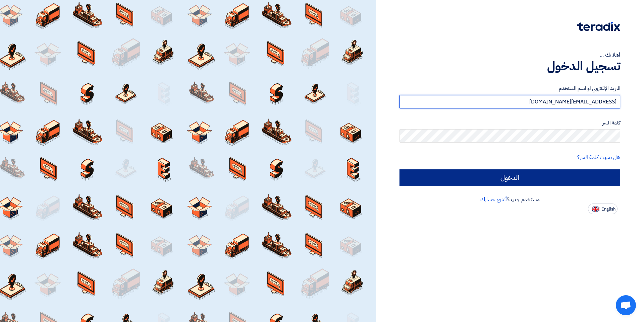  I want to click on button: English, so click(603, 209).